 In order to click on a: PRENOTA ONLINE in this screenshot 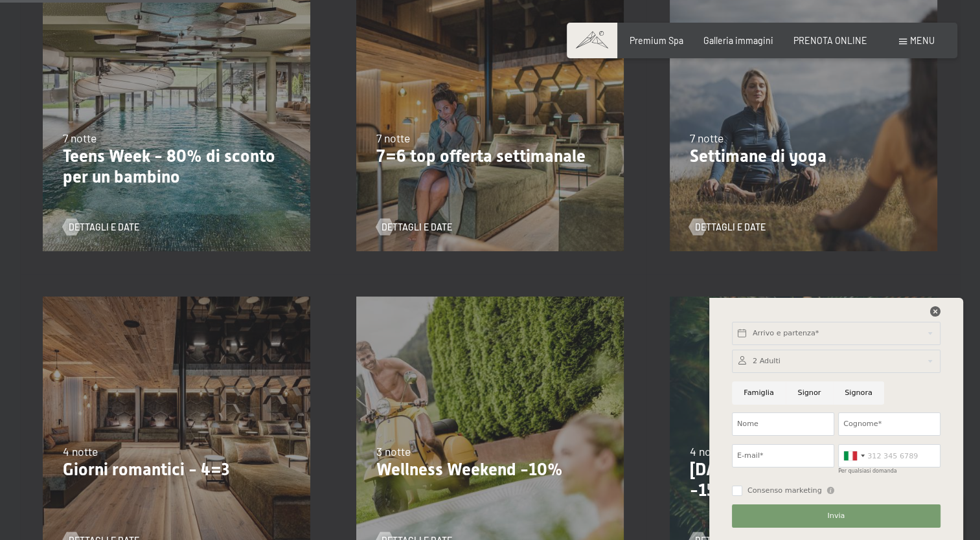, I will do `click(830, 40)`.